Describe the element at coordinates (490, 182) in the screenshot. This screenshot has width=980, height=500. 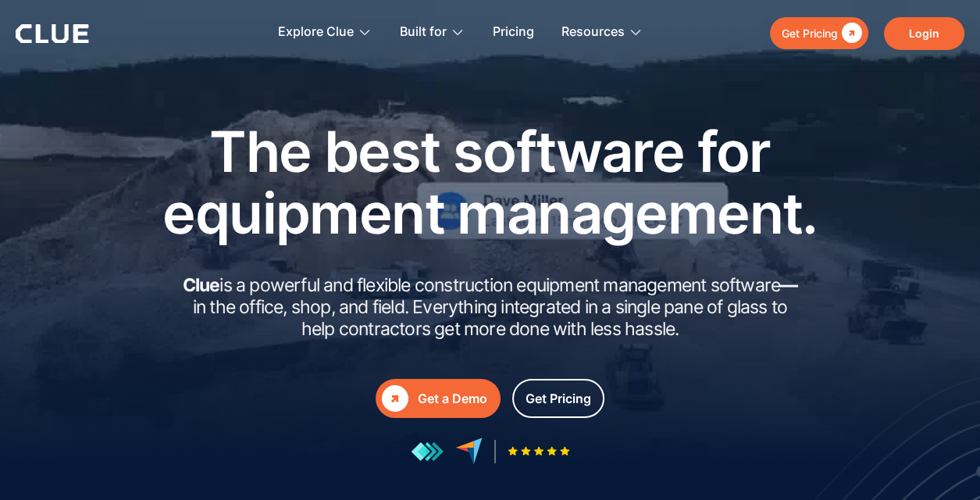
I see `h1: The best software for equipment management.` at that location.